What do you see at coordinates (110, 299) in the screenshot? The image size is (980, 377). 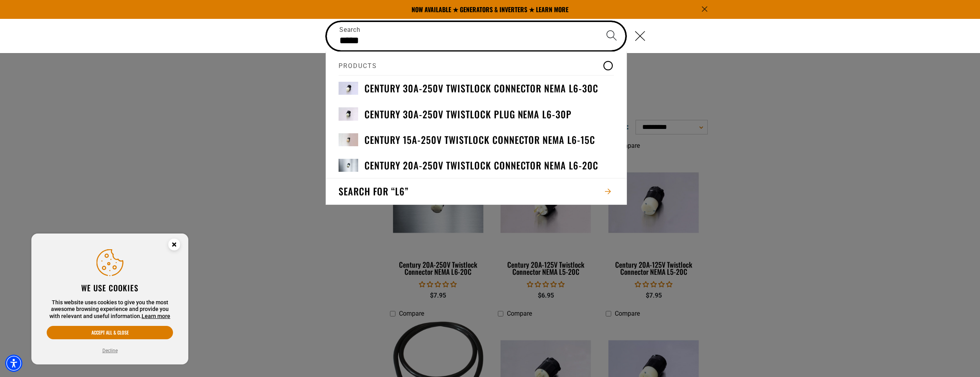 I see `aside: Cookie Consent` at bounding box center [110, 299].